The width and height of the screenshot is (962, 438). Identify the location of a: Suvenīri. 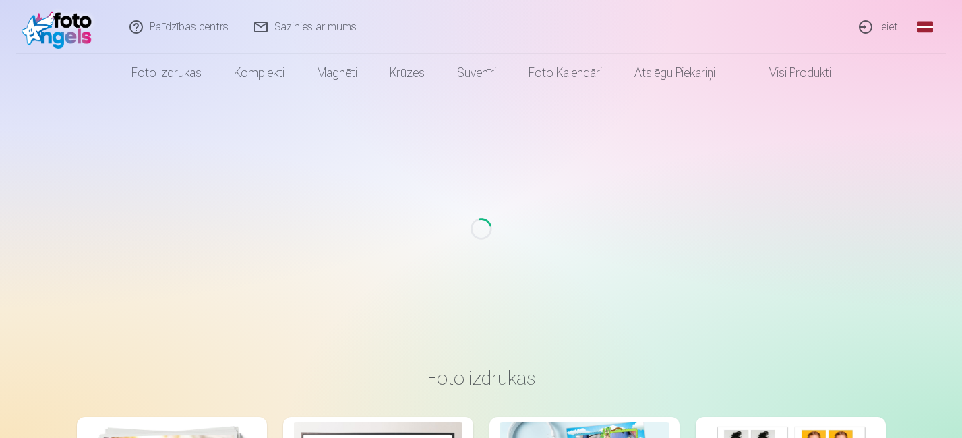
(477, 73).